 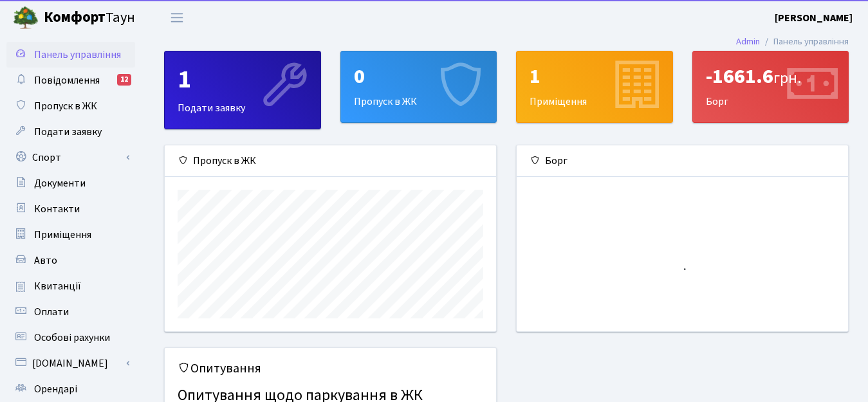 What do you see at coordinates (243, 91) in the screenshot?
I see `div: Подати заявку` at bounding box center [243, 91].